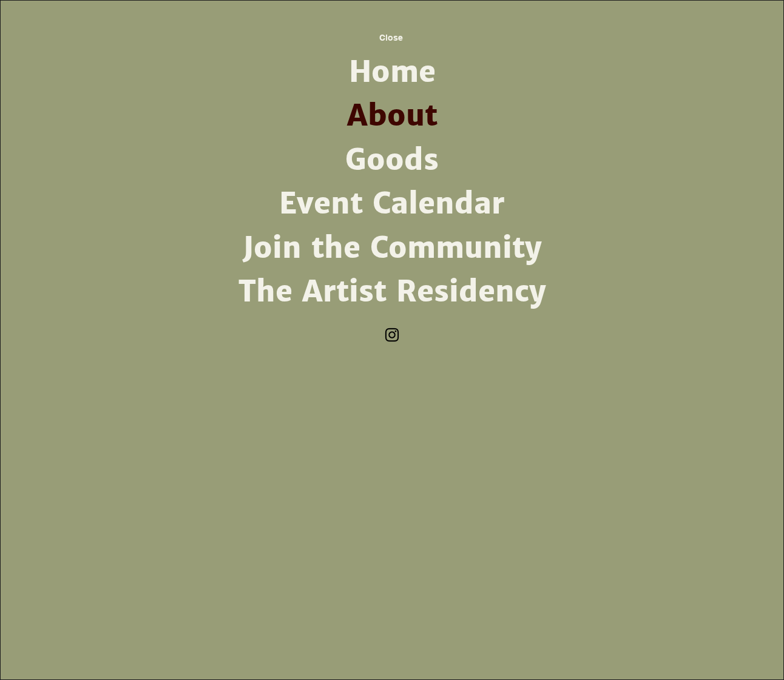  Describe the element at coordinates (392, 335) in the screenshot. I see `img: Instagram` at that location.